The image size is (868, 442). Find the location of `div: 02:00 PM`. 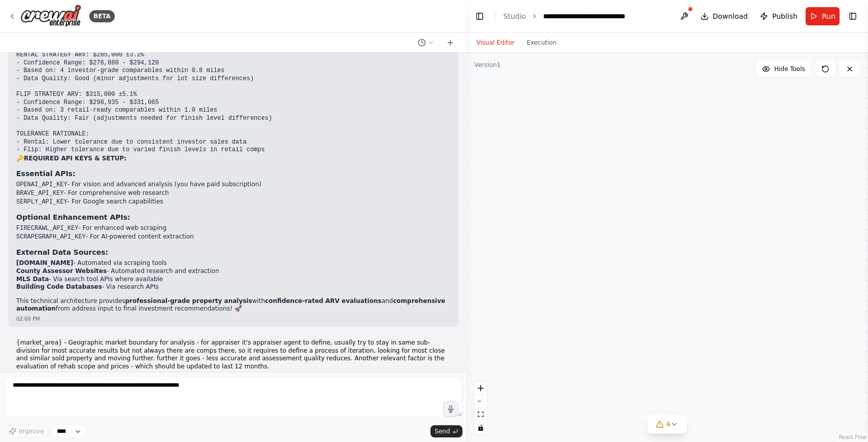

div: 02:00 PM is located at coordinates (233, 319).